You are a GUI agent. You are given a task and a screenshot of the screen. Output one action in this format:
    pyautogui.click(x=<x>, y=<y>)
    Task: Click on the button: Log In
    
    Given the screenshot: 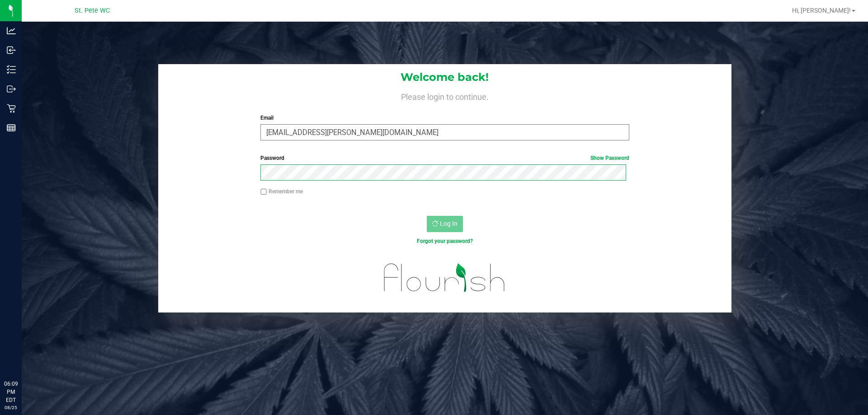 What is the action you would take?
    pyautogui.click(x=445, y=224)
    